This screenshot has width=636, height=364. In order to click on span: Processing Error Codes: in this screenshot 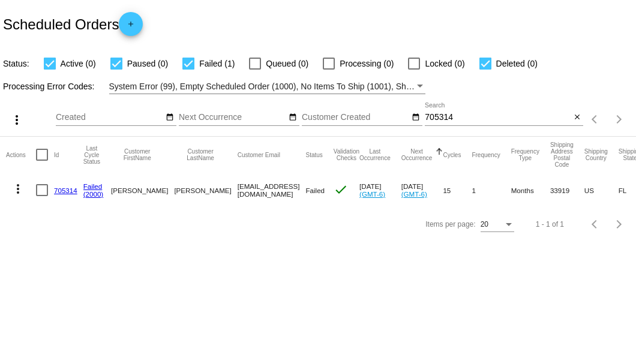, I will do `click(49, 87)`.